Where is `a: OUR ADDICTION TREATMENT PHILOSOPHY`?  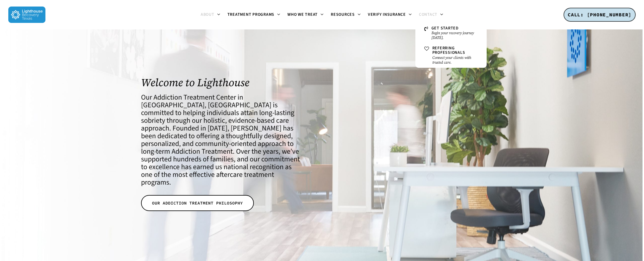 a: OUR ADDICTION TREATMENT PHILOSOPHY is located at coordinates (197, 203).